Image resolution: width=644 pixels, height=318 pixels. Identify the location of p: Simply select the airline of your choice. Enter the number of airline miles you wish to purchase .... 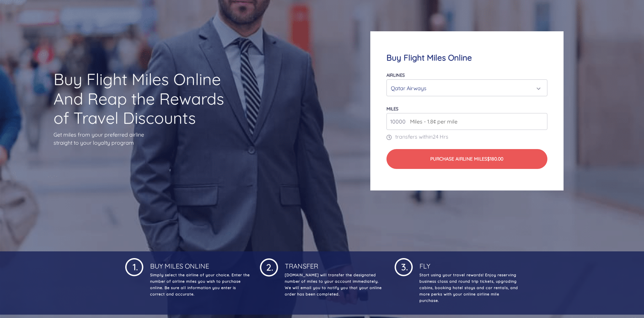
(199, 284).